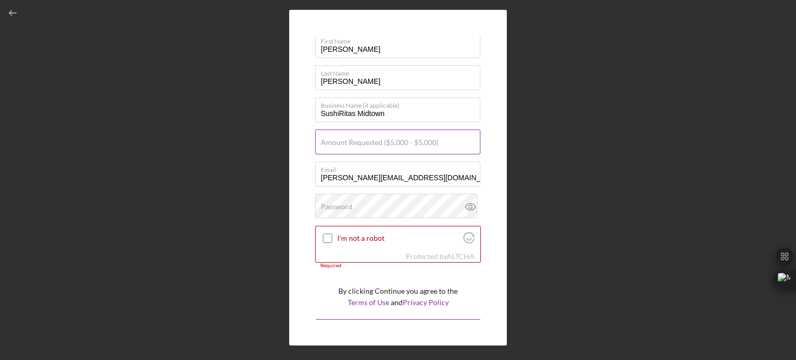 The height and width of the screenshot is (360, 796). Describe the element at coordinates (336, 207) in the screenshot. I see `label: Password` at that location.